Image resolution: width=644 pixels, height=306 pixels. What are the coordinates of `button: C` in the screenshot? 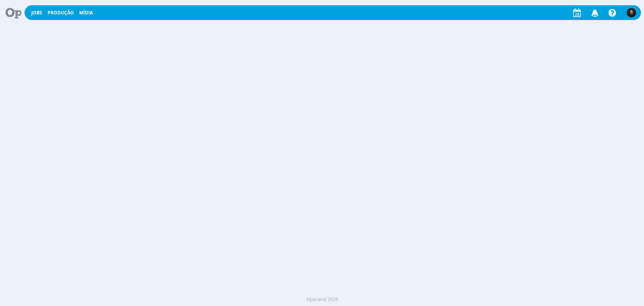 It's located at (631, 12).